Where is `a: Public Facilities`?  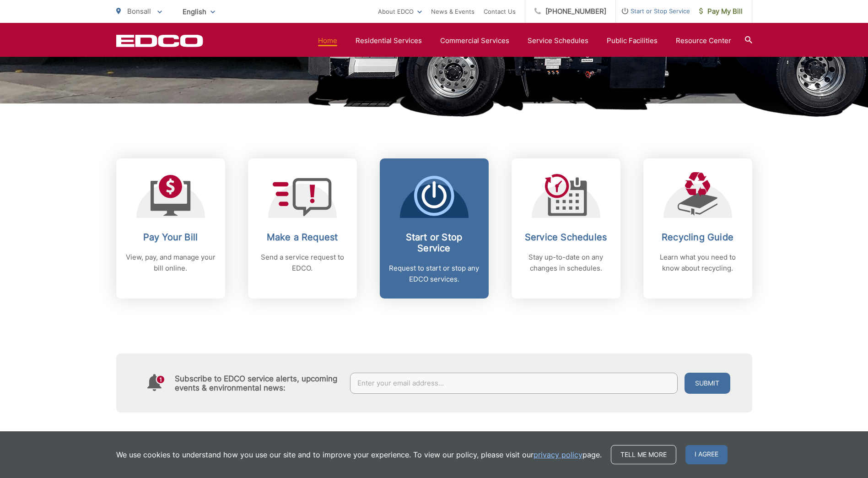
a: Public Facilities is located at coordinates (632, 41).